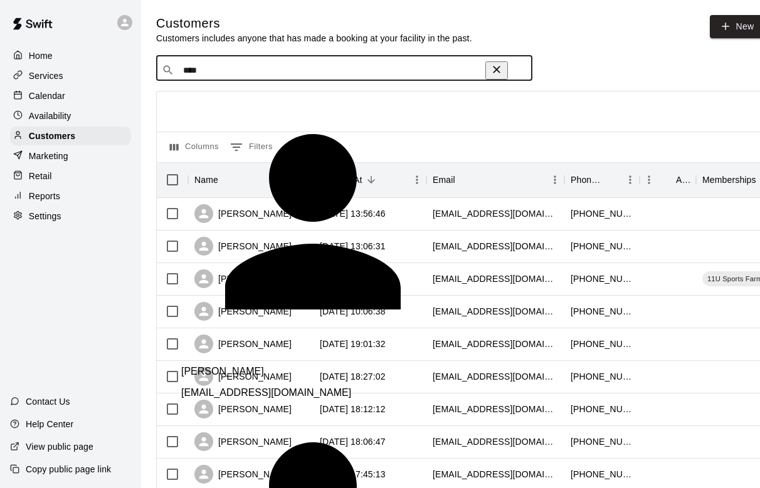 This screenshot has width=760, height=488. What do you see at coordinates (47, 96) in the screenshot?
I see `p: Calendar` at bounding box center [47, 96].